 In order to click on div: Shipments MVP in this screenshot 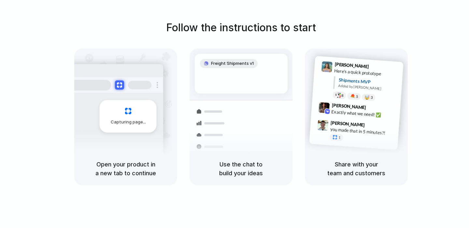, I will do `click(369, 82)`.